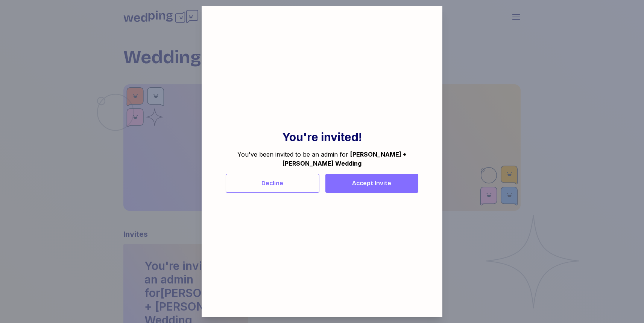 This screenshot has width=644, height=323. Describe the element at coordinates (372, 183) in the screenshot. I see `button: Accept Invite` at that location.